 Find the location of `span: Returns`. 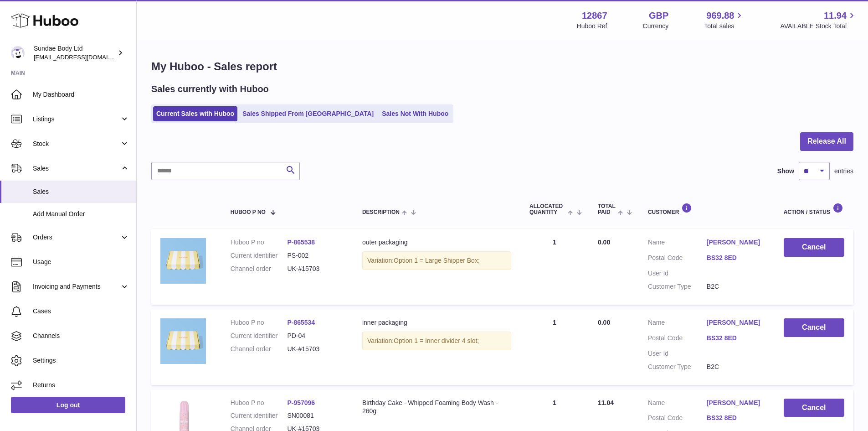

span: Returns is located at coordinates (81, 385).